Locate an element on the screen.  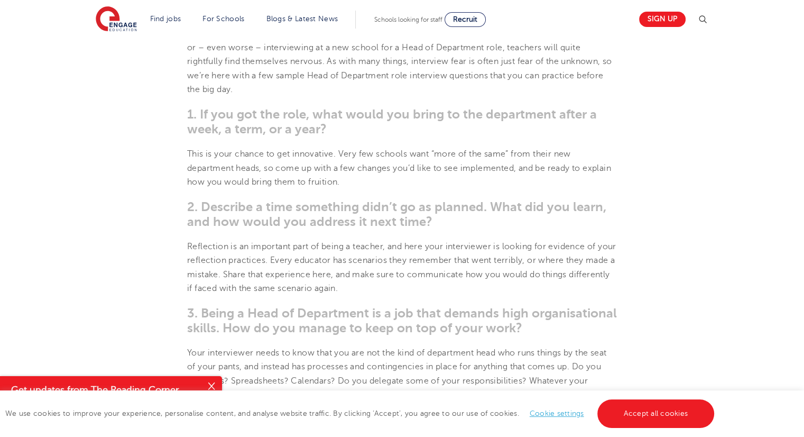
a: Recruit is located at coordinates (465, 20).